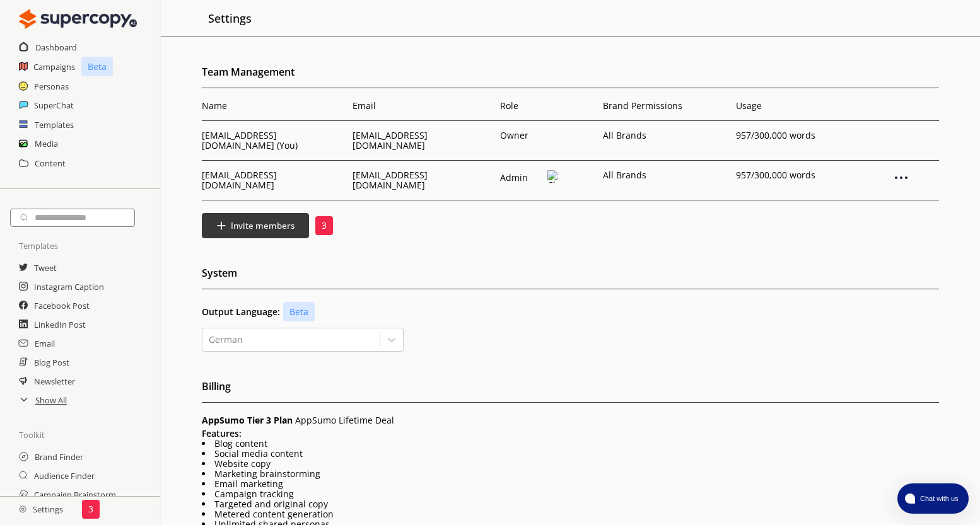 Image resolution: width=980 pixels, height=525 pixels. Describe the element at coordinates (59, 457) in the screenshot. I see `a: Brand Finder` at that location.